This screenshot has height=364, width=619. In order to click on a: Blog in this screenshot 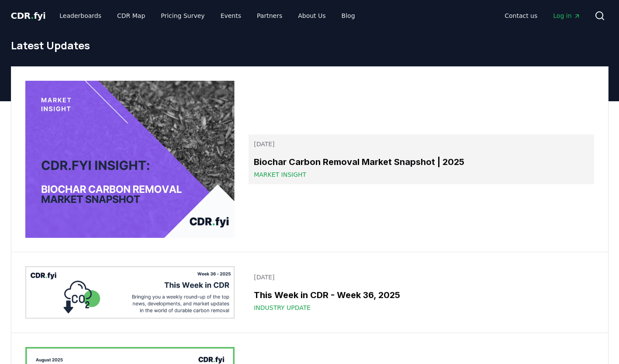, I will do `click(348, 16)`.